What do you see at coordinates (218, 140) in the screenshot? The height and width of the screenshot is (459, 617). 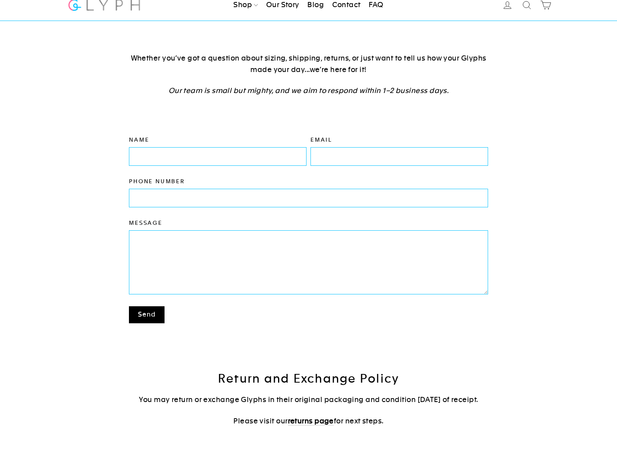 I see `label: Name` at bounding box center [218, 140].